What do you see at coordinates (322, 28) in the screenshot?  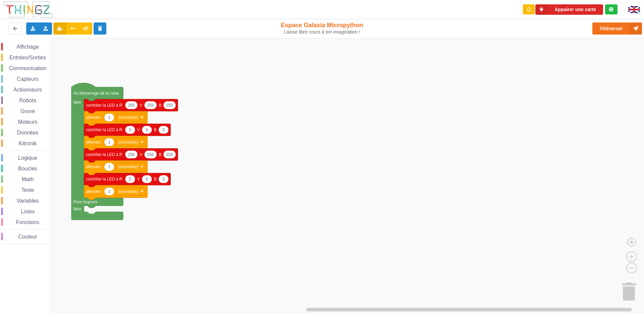 I see `div: Espace Galaxia Micropython` at bounding box center [322, 28].